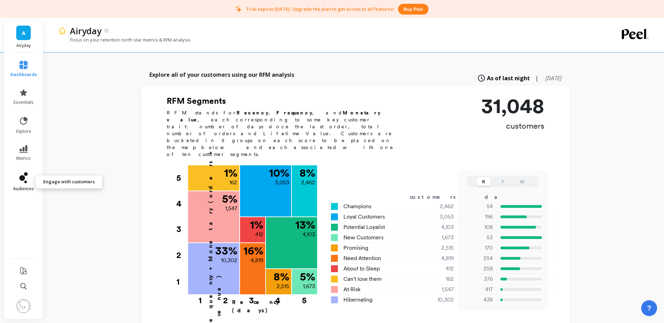 The image size is (664, 323). What do you see at coordinates (437, 237) in the screenshot?
I see `div: 1,673` at bounding box center [437, 237].